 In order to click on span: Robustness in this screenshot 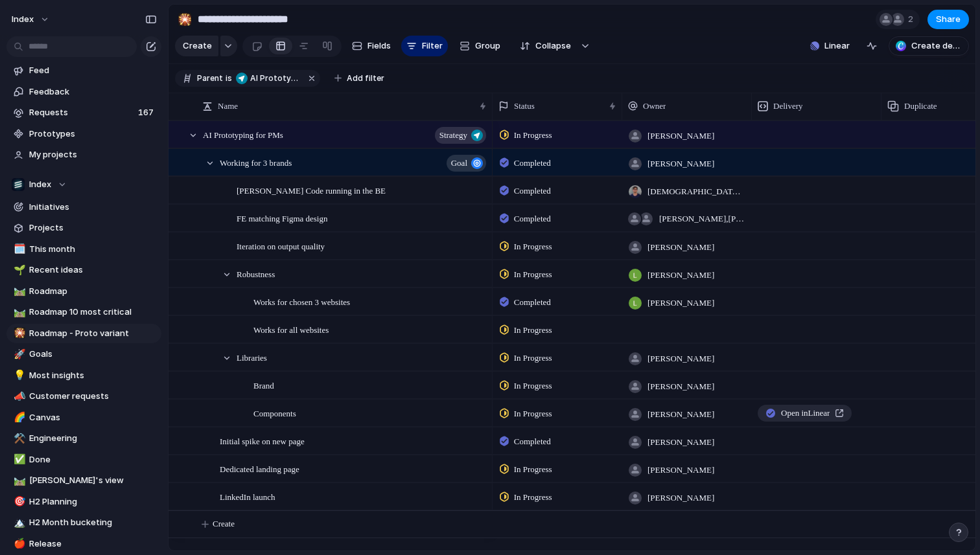, I will do `click(255, 274)`.